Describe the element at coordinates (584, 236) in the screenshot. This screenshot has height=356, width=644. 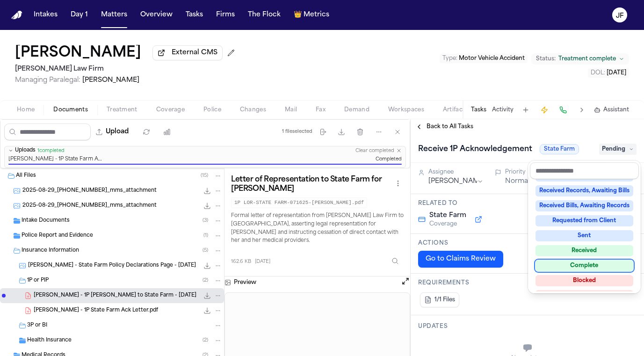
I see `div: Sent` at that location.